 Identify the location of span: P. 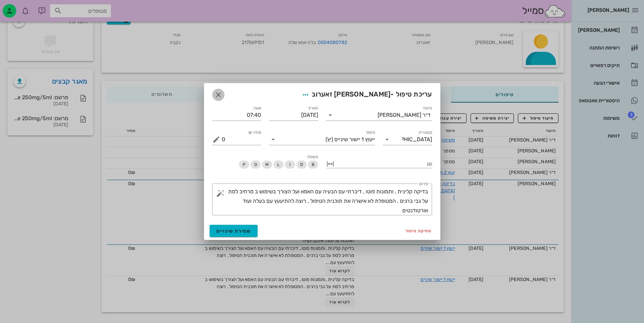
(244, 165).